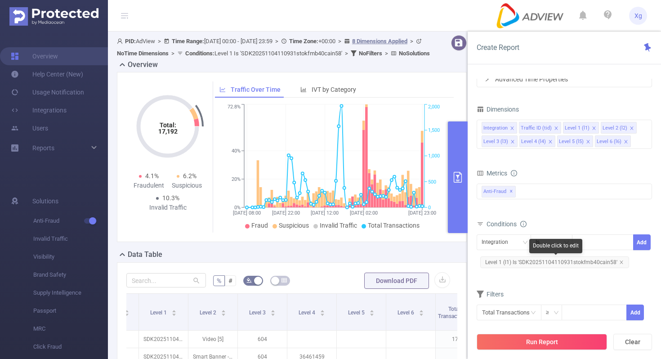 The image size is (661, 359). I want to click on span: IVT by Category, so click(334, 89).